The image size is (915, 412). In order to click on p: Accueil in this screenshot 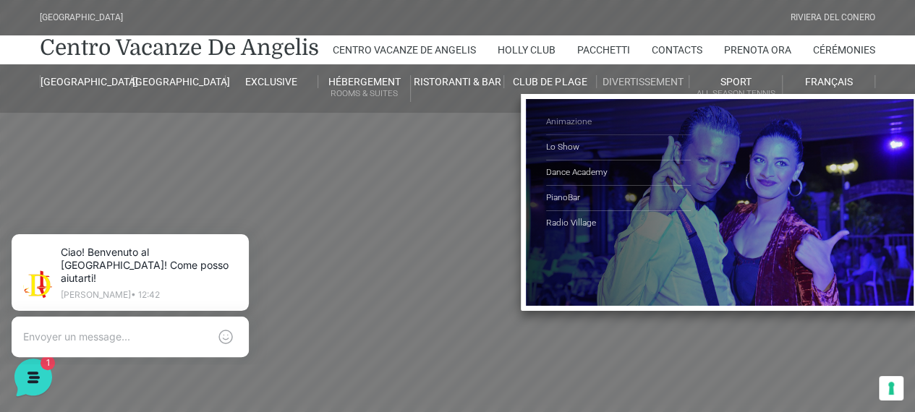, I will do `click(56, 306)`.